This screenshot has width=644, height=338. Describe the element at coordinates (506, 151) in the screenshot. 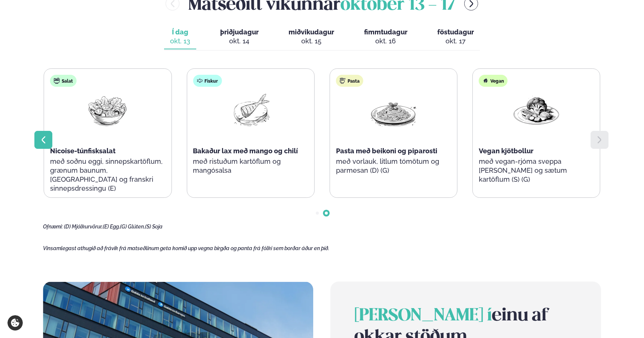

I see `span: Vegan kjötbollur` at that location.